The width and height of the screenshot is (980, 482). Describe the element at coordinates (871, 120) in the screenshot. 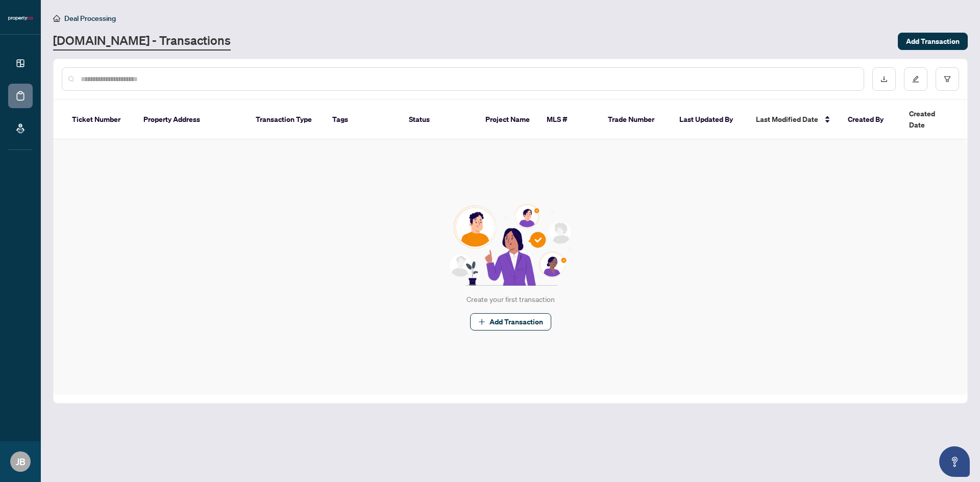

I see `th: Created By` at that location.